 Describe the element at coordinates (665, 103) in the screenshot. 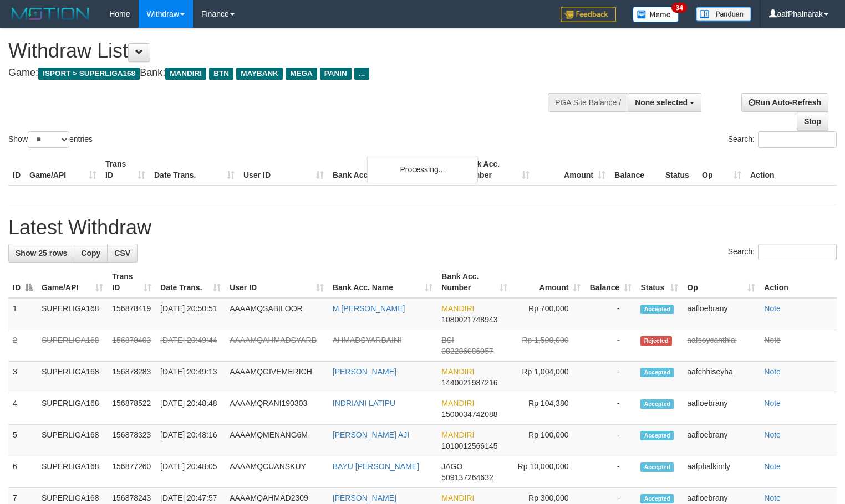

I see `button: None selected` at that location.